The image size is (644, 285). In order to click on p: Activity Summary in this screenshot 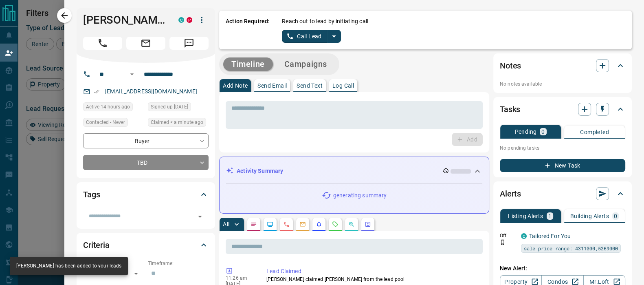, I will do `click(260, 171)`.